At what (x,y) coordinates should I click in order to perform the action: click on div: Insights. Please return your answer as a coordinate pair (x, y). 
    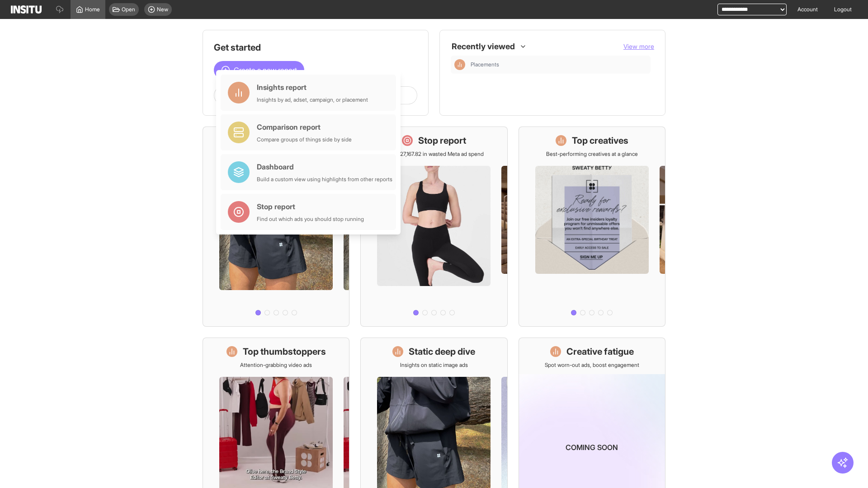
    Looking at the image, I should click on (460, 64).